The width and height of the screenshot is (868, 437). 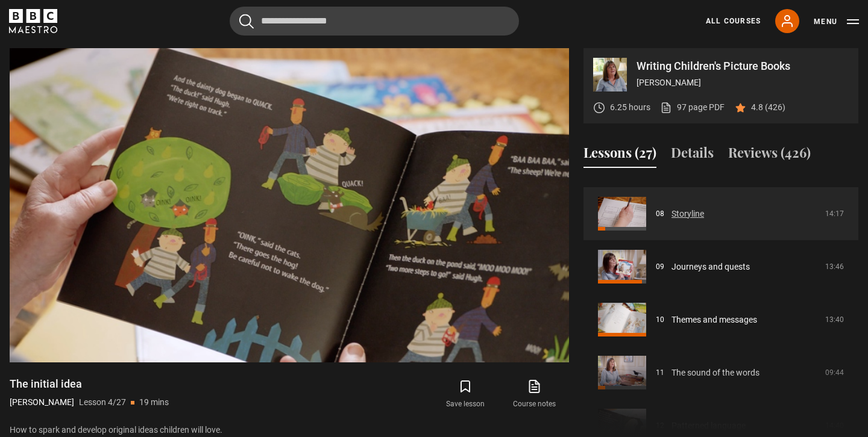 What do you see at coordinates (767, 107) in the screenshot?
I see `p: 4.8 (426)` at bounding box center [767, 107].